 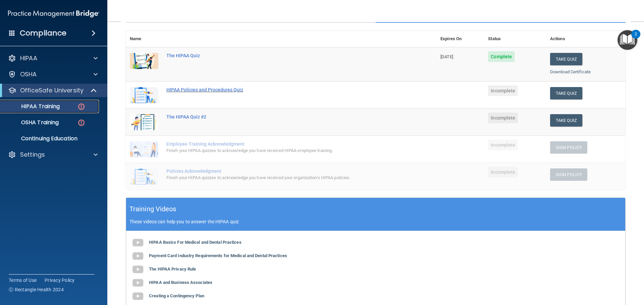 What do you see at coordinates (144, 39) in the screenshot?
I see `th: Name` at bounding box center [144, 39].